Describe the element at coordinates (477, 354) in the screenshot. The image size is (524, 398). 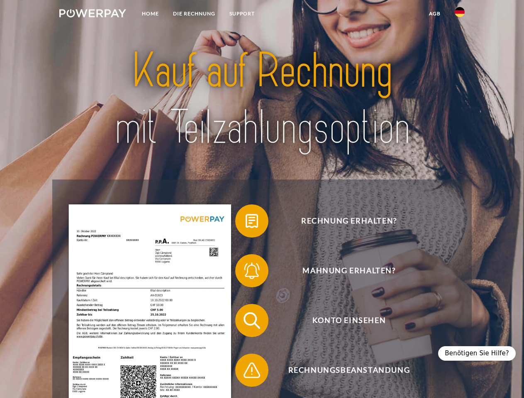
I see `div: Benötigen Sie Hilfe?` at that location.